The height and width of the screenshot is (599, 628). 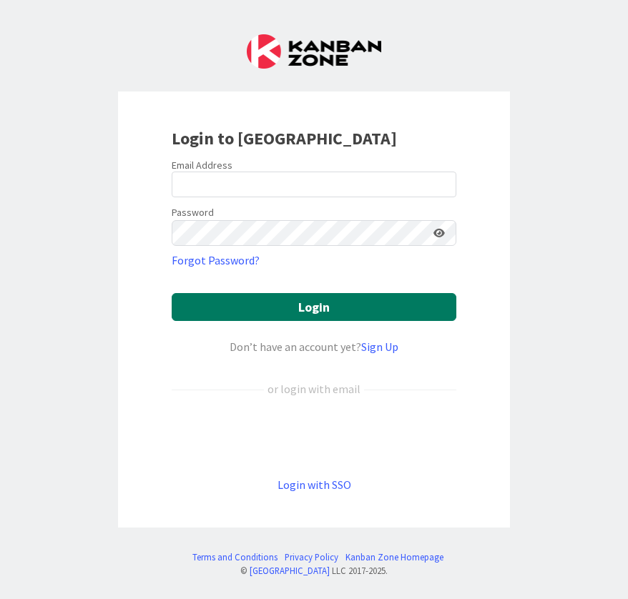 What do you see at coordinates (202, 165) in the screenshot?
I see `label: Email Address` at bounding box center [202, 165].